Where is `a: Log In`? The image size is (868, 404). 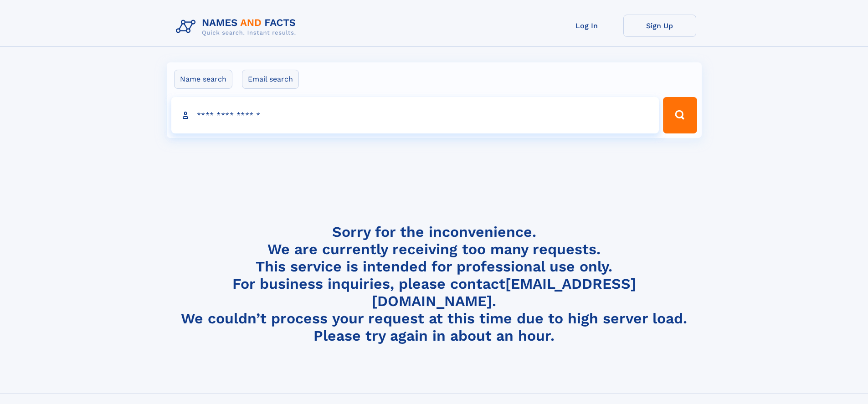 a: Log In is located at coordinates (587, 26).